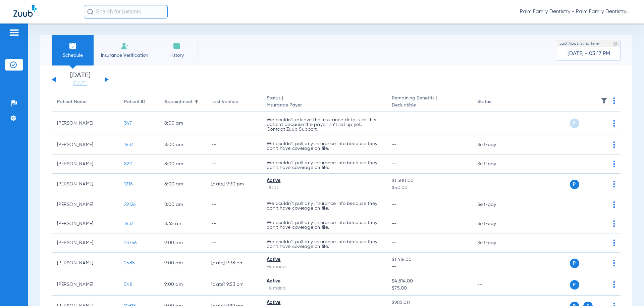 This screenshot has height=306, width=644. I want to click on span: $1,416.00, so click(429, 260).